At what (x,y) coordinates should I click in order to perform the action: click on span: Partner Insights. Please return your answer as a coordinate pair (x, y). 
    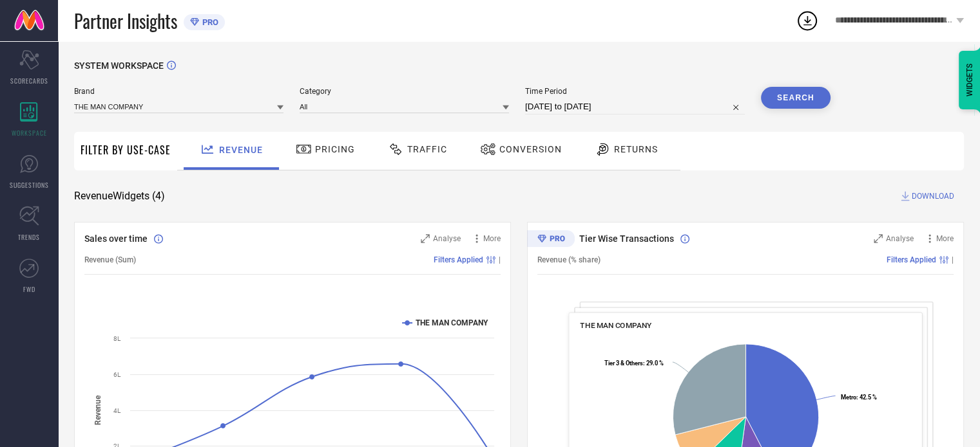
    Looking at the image, I should click on (126, 20).